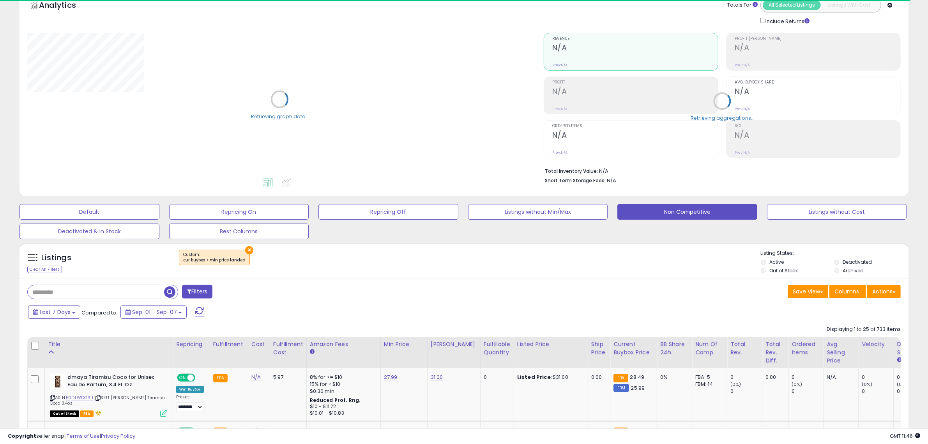 The image size is (928, 444). I want to click on div: FBM: 14, so click(708, 384).